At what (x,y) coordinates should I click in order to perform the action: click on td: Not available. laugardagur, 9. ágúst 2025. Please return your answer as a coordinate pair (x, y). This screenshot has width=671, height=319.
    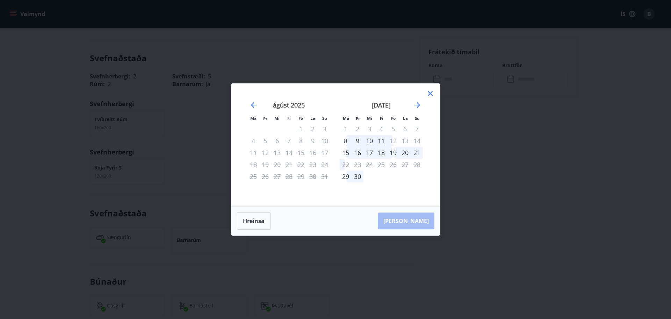
    Looking at the image, I should click on (313, 141).